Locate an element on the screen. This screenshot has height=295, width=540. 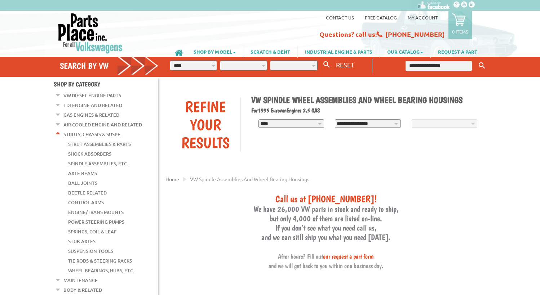
a: Strut Assemblies & Parts is located at coordinates (99, 144).